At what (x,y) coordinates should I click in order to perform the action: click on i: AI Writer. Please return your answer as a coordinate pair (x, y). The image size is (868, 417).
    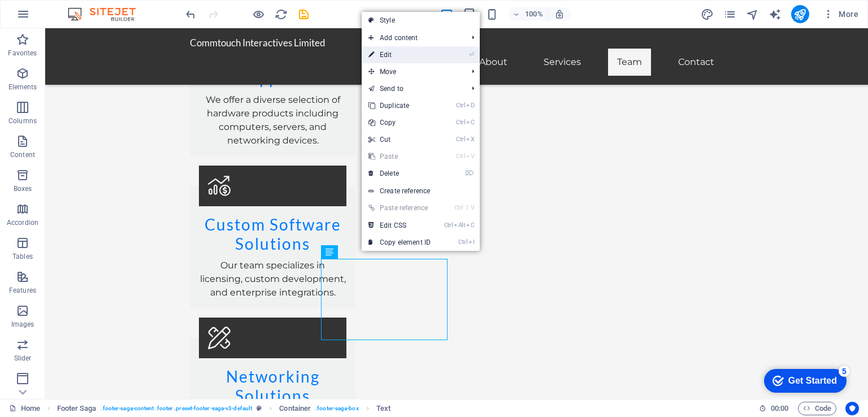
    Looking at the image, I should click on (775, 14).